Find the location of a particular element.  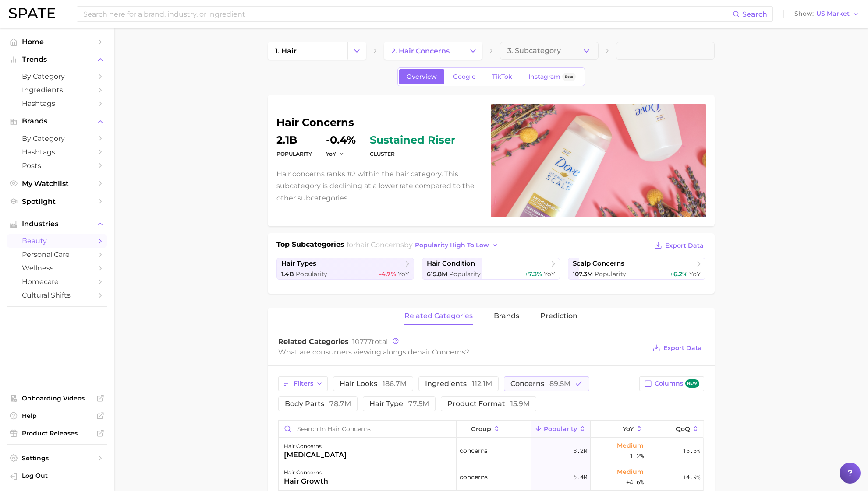

button: Change Category is located at coordinates (357, 51).